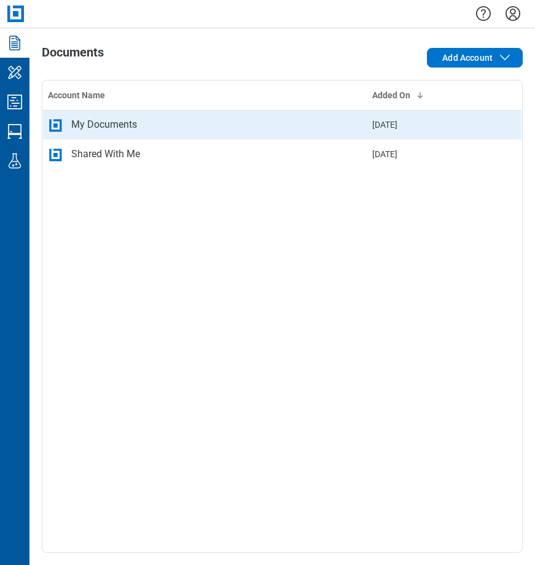 This screenshot has height=565, width=535. I want to click on svg: My Workspace, so click(15, 72).